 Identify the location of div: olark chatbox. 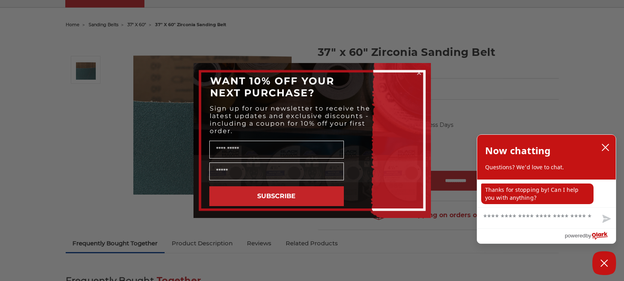
(547, 189).